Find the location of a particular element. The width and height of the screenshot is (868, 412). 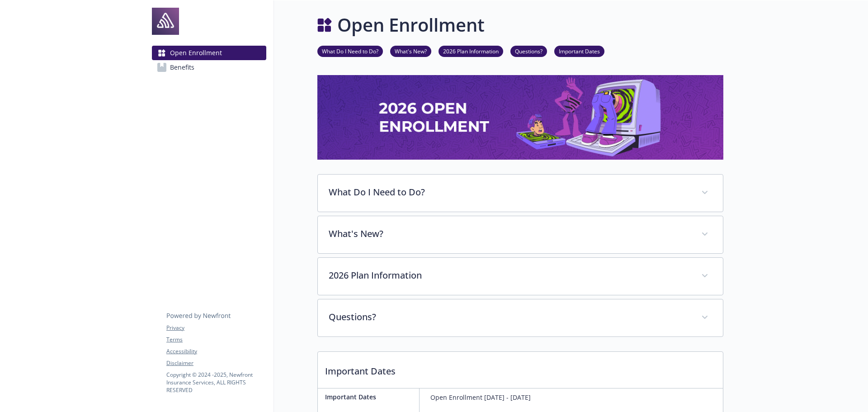

p: Questions? is located at coordinates (509, 317).